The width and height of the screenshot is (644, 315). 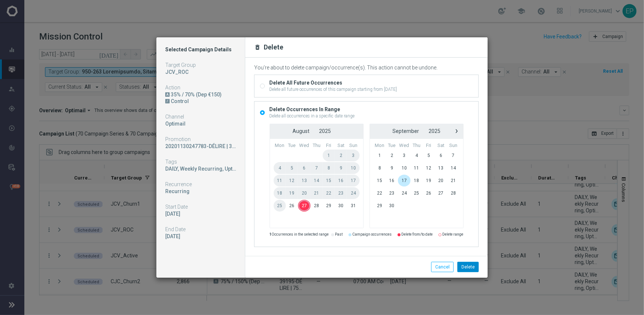 What do you see at coordinates (301, 131) in the screenshot?
I see `button: August` at bounding box center [301, 131].